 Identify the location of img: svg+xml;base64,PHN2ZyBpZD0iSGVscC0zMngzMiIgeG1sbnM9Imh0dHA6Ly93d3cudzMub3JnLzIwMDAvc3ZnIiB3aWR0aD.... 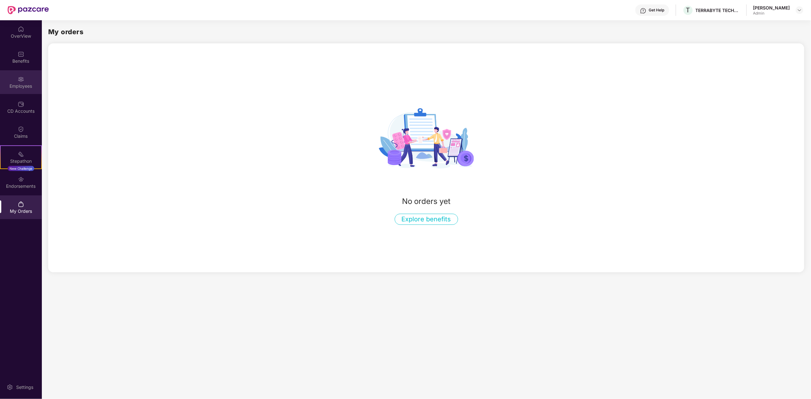
(643, 11).